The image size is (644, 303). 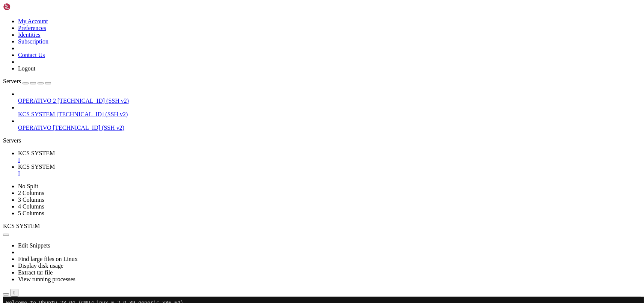 What do you see at coordinates (32, 172) in the screenshot?
I see `span: ubuntu@vps-08acaf7e` at bounding box center [32, 172].